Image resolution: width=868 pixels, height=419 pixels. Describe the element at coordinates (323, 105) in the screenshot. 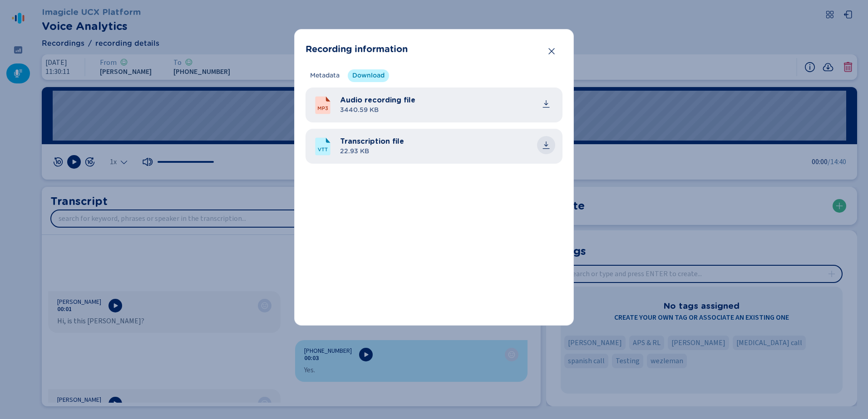

I see `svg: MP3File` at that location.